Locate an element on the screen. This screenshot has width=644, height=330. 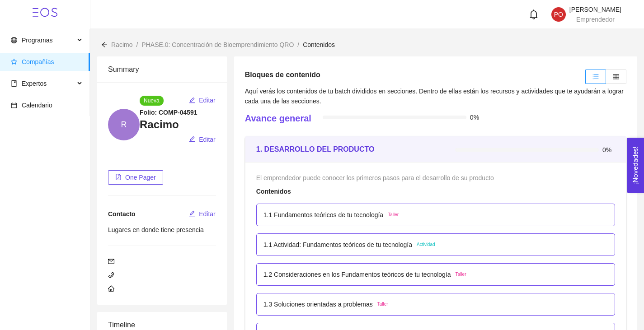
span: bell is located at coordinates (534, 14).